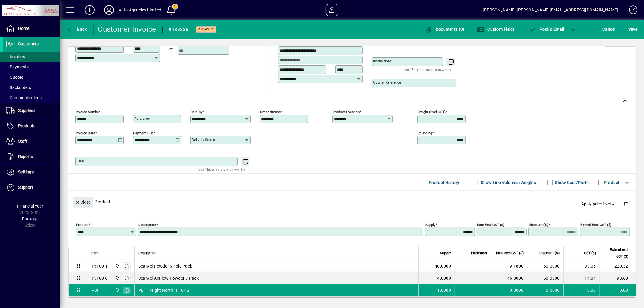  What do you see at coordinates (32, 188) in the screenshot?
I see `a: Support` at bounding box center [32, 188].